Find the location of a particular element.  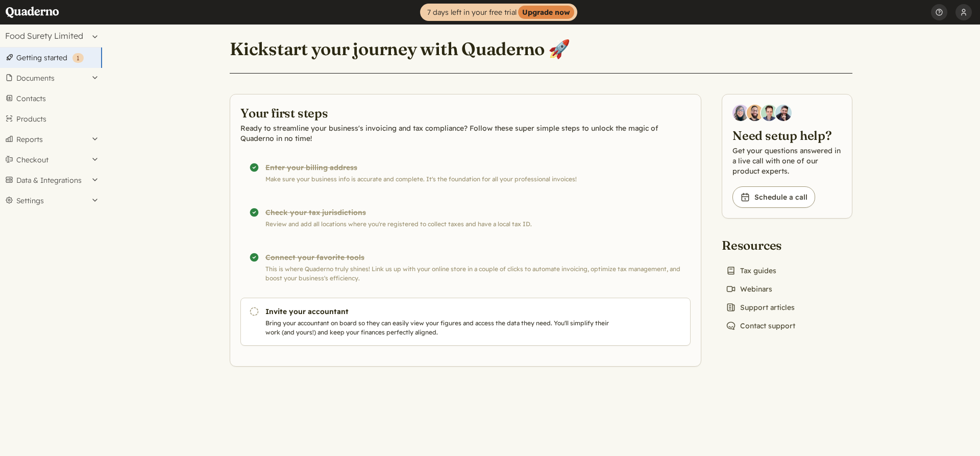

h2: Need setup help? is located at coordinates (787, 136).